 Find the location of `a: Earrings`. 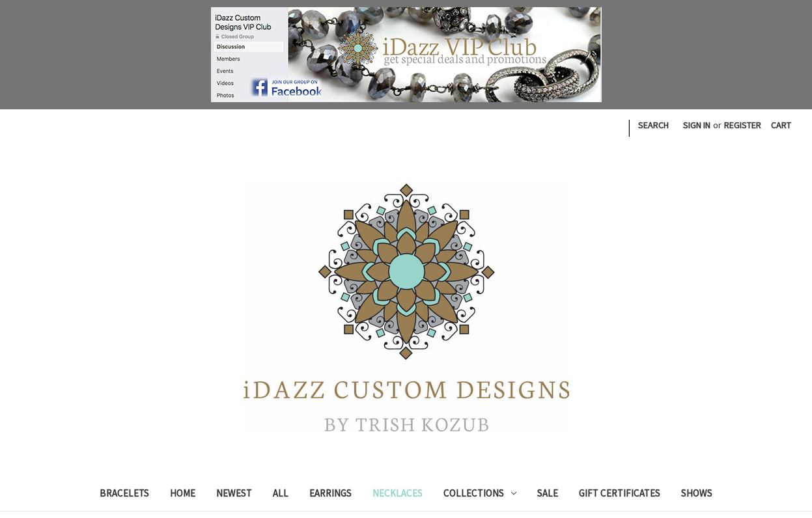

a: Earrings is located at coordinates (330, 495).